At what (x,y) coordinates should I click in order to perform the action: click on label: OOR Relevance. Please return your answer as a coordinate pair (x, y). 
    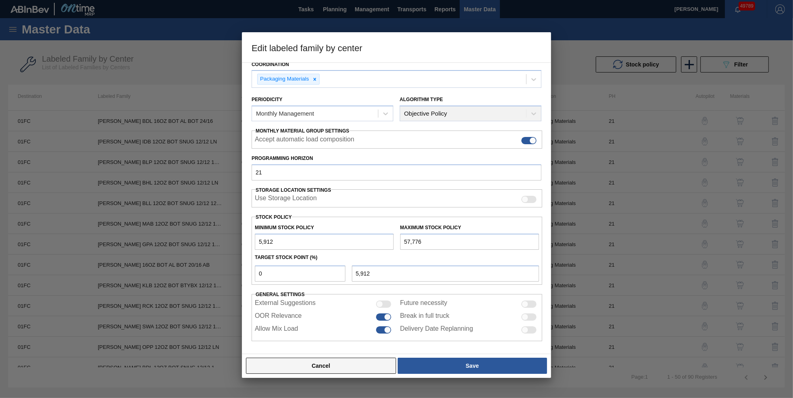
    Looking at the image, I should click on (278, 317).